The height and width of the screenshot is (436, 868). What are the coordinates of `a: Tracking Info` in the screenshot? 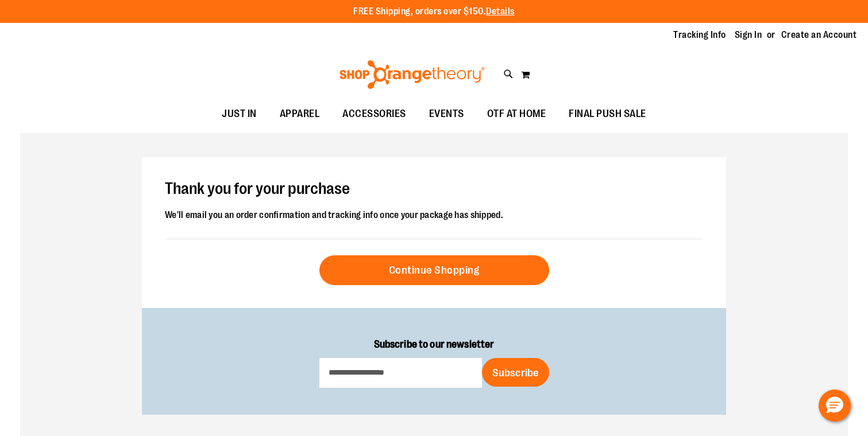 It's located at (699, 35).